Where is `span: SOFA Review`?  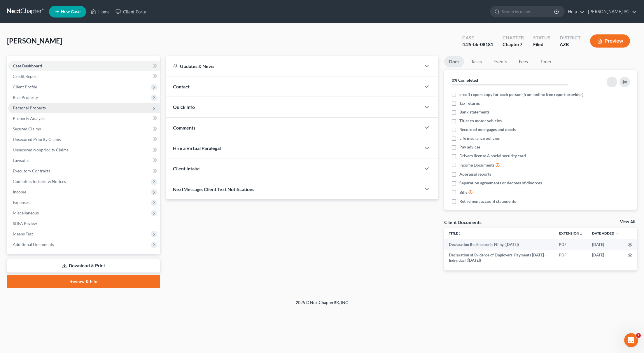
span: SOFA Review is located at coordinates (25, 223).